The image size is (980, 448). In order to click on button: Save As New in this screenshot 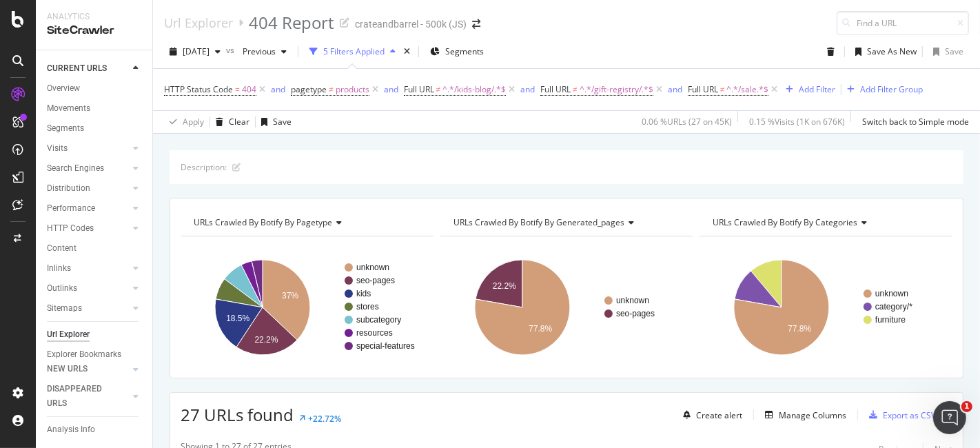, I will do `click(883, 52)`.